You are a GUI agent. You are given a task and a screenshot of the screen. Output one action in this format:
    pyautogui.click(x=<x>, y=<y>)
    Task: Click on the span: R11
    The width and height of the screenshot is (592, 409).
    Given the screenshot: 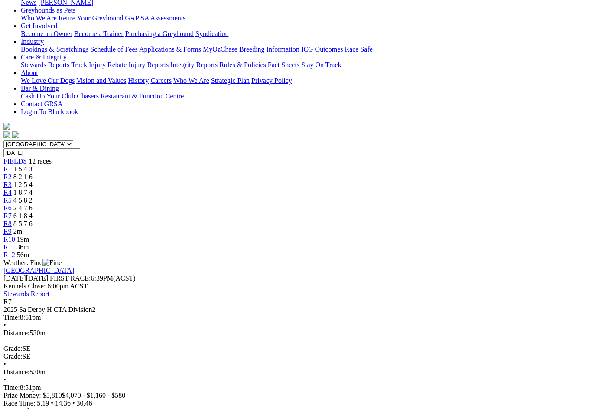 What is the action you would take?
    pyautogui.click(x=9, y=247)
    